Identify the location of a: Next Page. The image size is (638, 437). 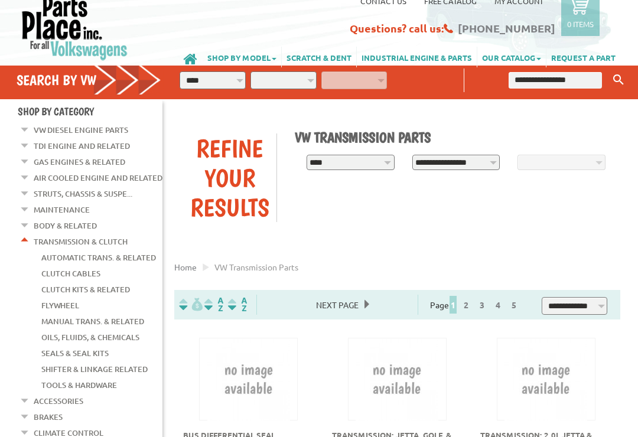
(337, 305).